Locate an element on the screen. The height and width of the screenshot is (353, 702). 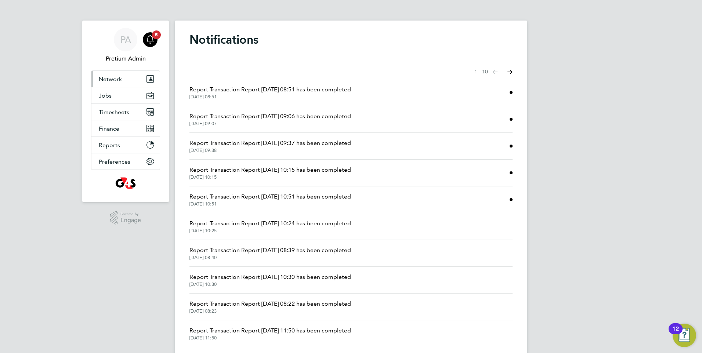
button: Timesheets is located at coordinates (126, 112).